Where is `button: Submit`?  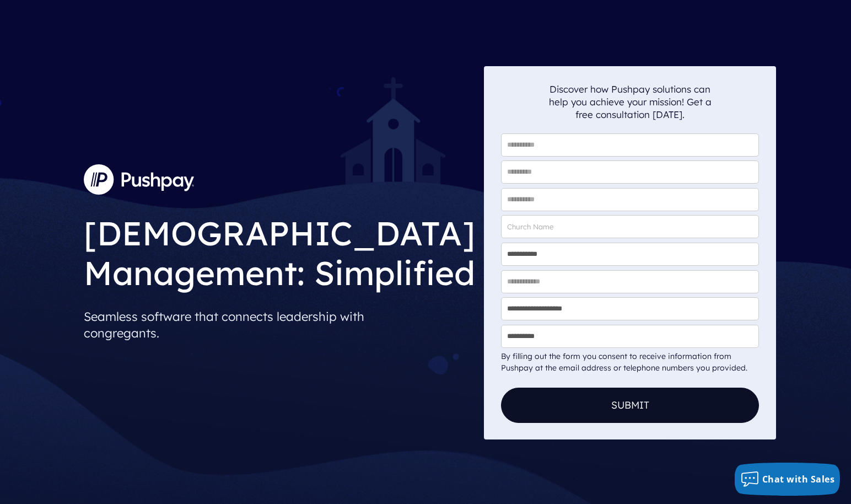
button: Submit is located at coordinates (630, 405).